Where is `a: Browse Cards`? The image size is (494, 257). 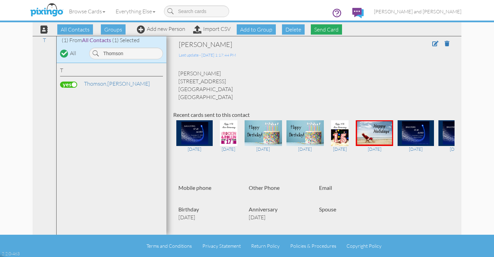
a: Browse Cards is located at coordinates (87, 11).